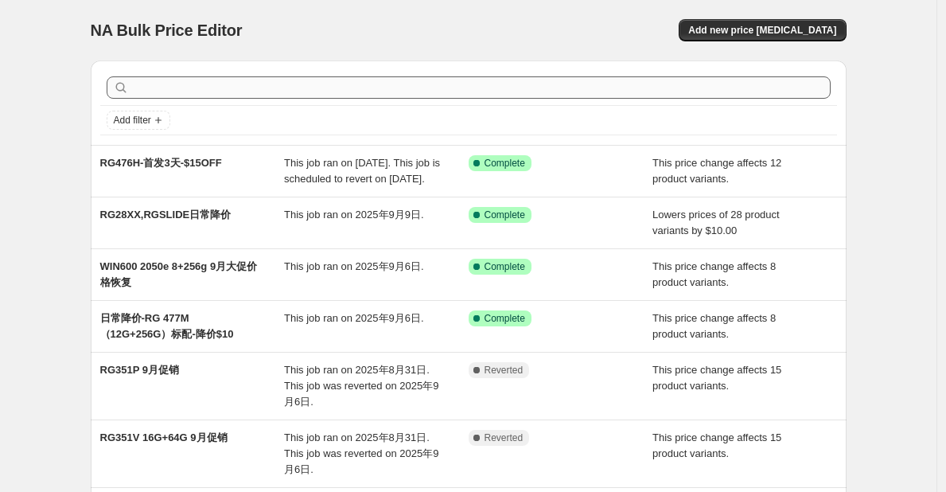 The image size is (946, 492). I want to click on button: Add filter, so click(138, 120).